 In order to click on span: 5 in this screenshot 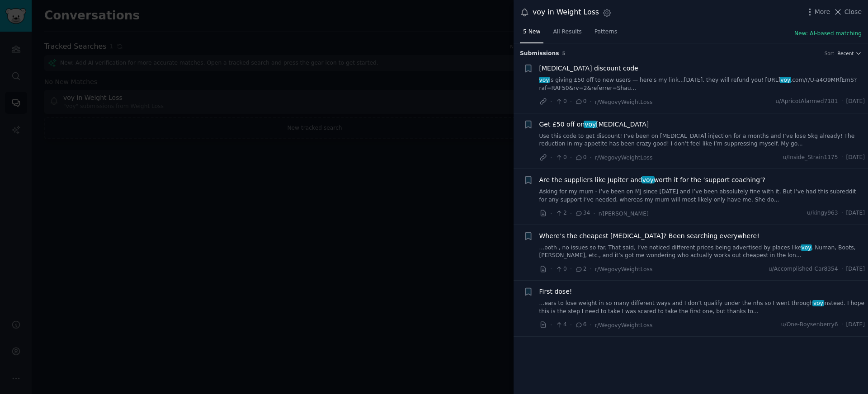, I will do `click(563, 53)`.